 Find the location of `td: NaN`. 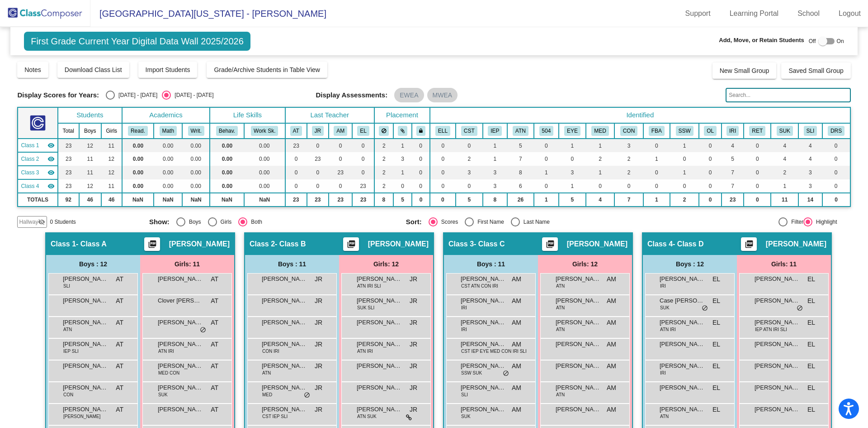

td: NaN is located at coordinates (227, 200).